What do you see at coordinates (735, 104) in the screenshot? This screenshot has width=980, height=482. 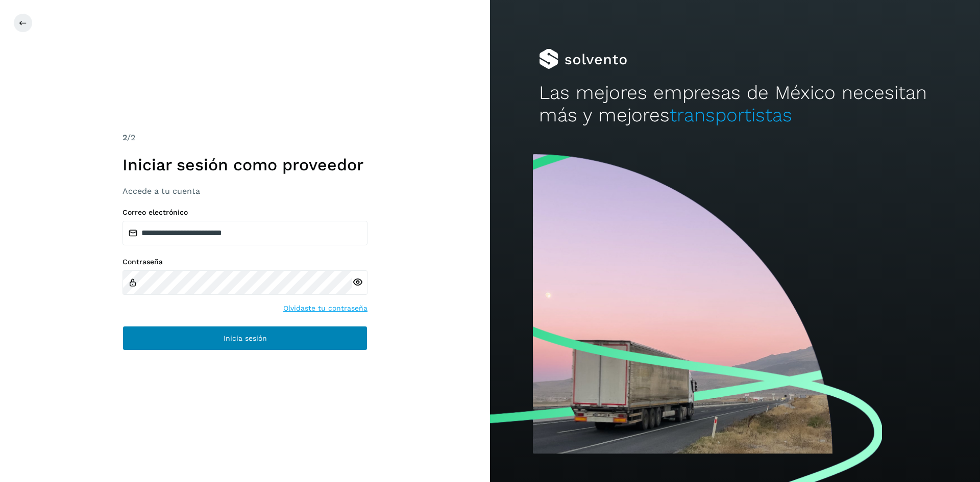 I see `h2: Las mejores empresas de México necesitan más y mejores` at bounding box center [735, 104].